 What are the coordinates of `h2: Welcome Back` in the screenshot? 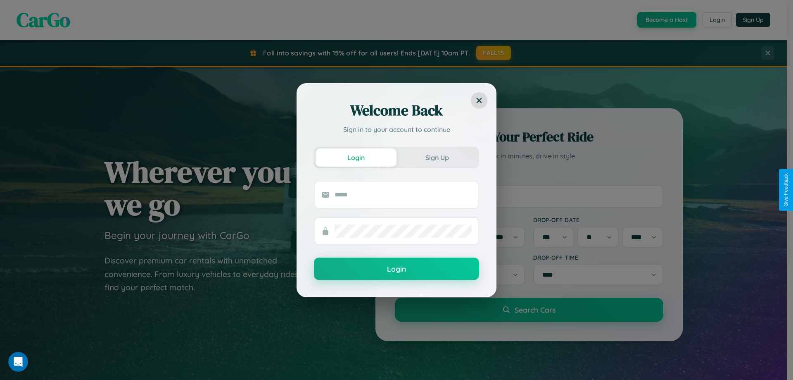 It's located at (397, 110).